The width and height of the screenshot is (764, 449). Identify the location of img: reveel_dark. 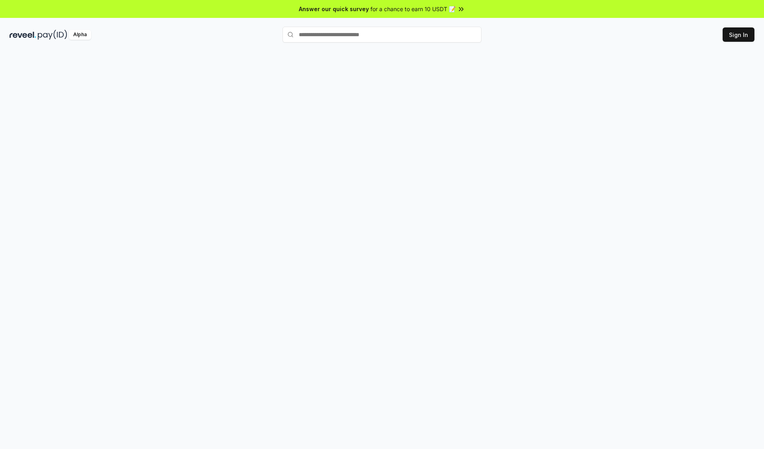
(23, 35).